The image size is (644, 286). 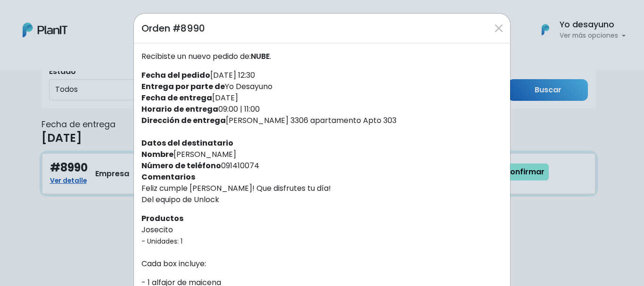 I want to click on button: Close, so click(x=499, y=28).